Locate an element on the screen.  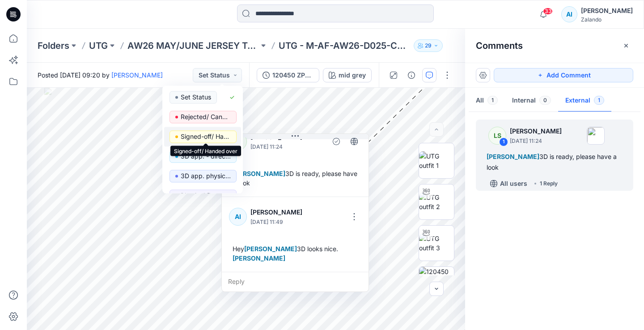
p: Physical fit comment is located at coordinates (206, 196).